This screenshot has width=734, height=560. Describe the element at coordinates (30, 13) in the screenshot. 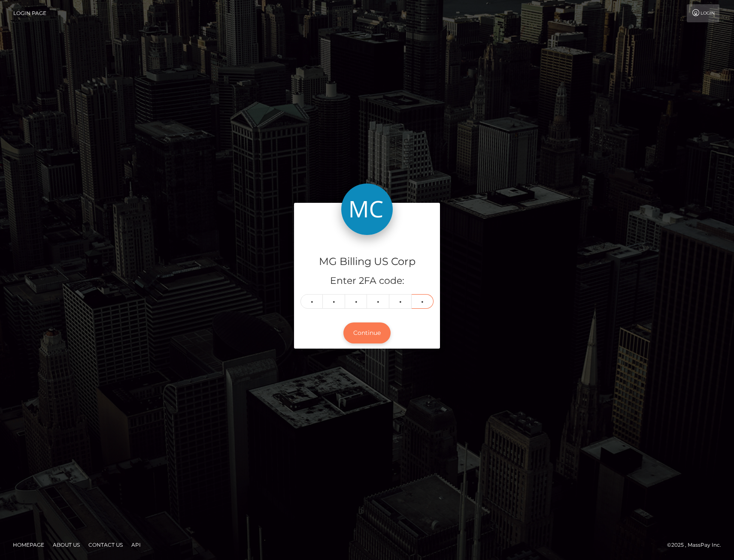

I see `a: Login Page` at that location.